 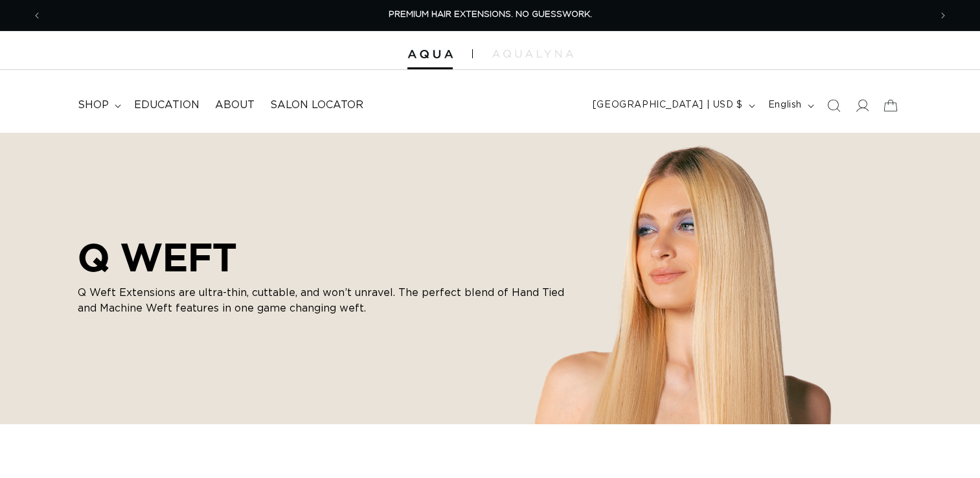 I want to click on summary: Search, so click(x=834, y=106).